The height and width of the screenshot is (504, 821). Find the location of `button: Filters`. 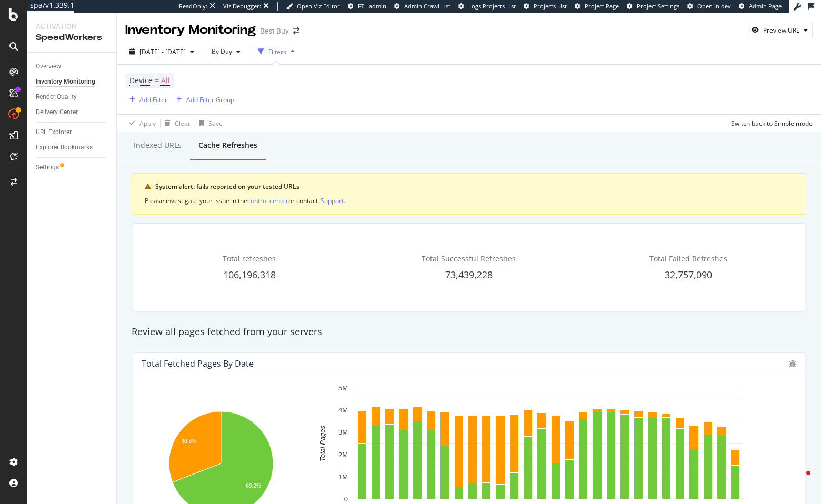

button: Filters is located at coordinates (276, 52).